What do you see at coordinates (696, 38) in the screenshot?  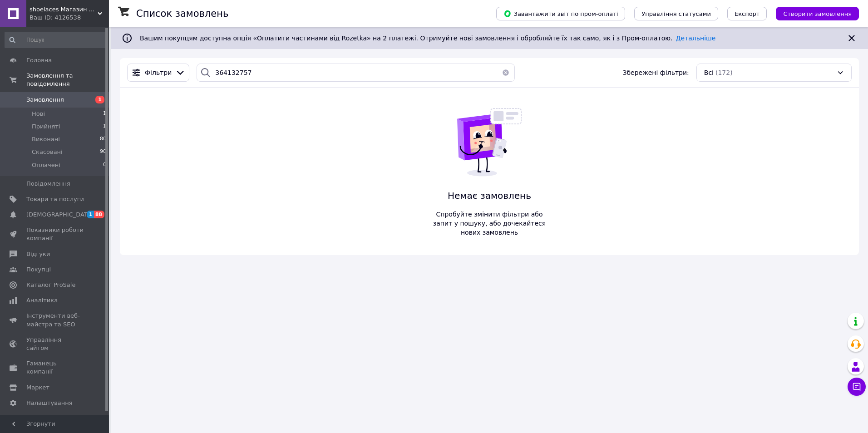 I see `a: Детальніше` at bounding box center [696, 38].